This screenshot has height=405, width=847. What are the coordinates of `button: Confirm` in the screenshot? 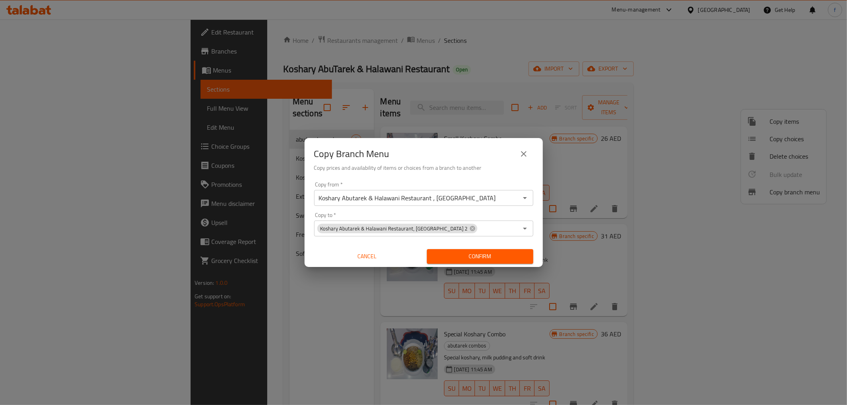 It's located at (480, 257).